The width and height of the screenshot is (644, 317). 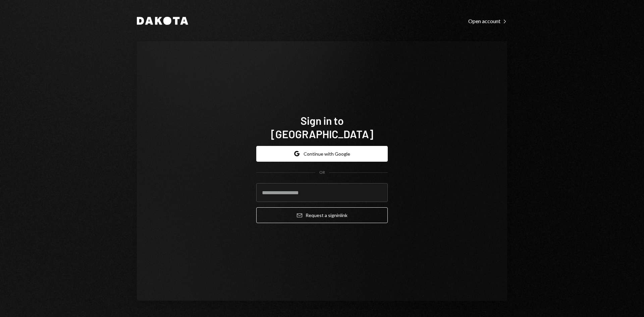 What do you see at coordinates (488, 21) in the screenshot?
I see `a: Open account` at bounding box center [488, 21].